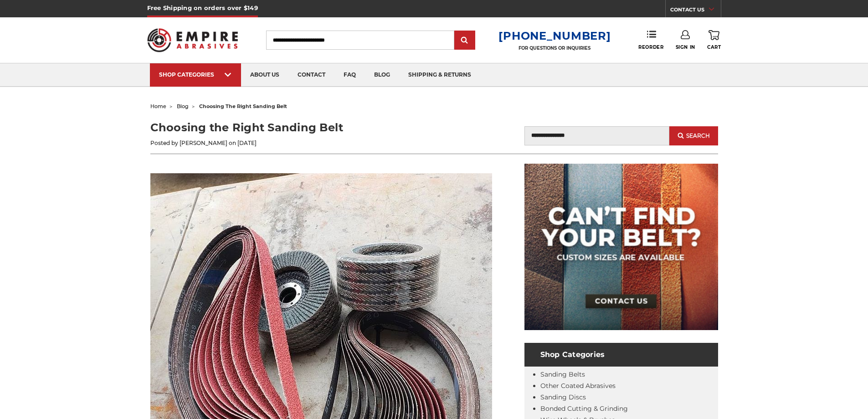 This screenshot has width=868, height=419. What do you see at coordinates (555, 48) in the screenshot?
I see `p: FOR QUESTIONS OR INQUIRIES` at bounding box center [555, 48].